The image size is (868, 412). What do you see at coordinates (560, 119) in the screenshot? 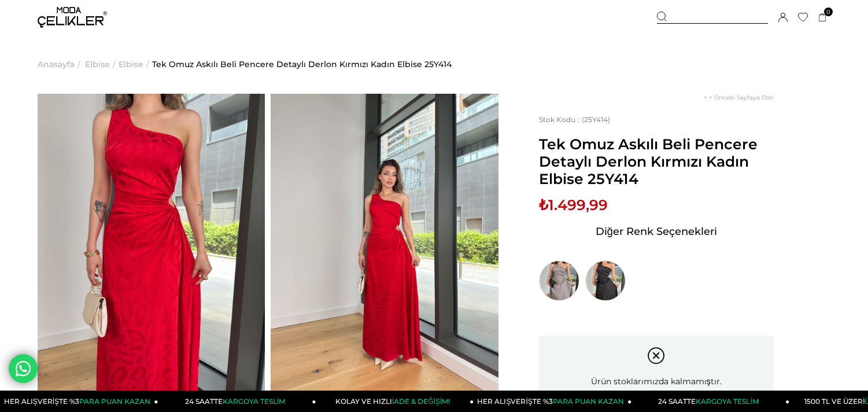
I see `span: Stok Kodu` at bounding box center [560, 119].